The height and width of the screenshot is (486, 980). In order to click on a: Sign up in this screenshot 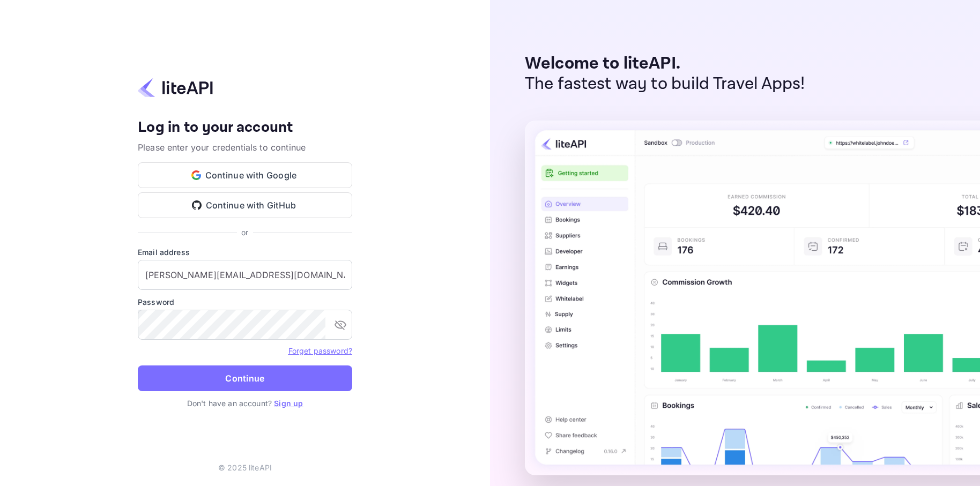, I will do `click(288, 403)`.